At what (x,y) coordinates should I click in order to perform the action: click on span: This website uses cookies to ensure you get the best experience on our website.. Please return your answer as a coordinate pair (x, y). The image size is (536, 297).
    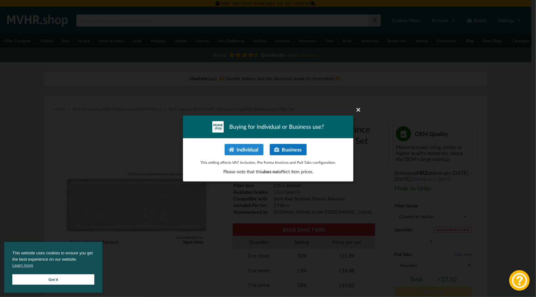
    Looking at the image, I should click on (53, 260).